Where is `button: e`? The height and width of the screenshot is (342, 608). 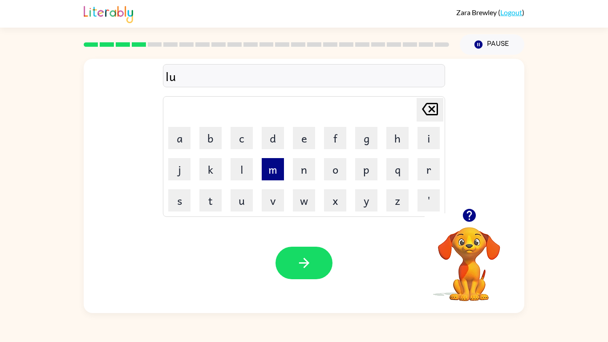 button: e is located at coordinates (304, 138).